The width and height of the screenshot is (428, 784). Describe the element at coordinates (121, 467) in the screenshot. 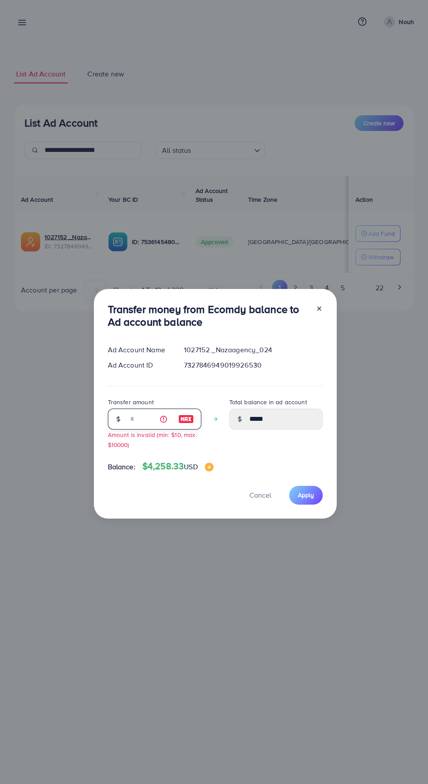

I see `span: Balance:` at that location.